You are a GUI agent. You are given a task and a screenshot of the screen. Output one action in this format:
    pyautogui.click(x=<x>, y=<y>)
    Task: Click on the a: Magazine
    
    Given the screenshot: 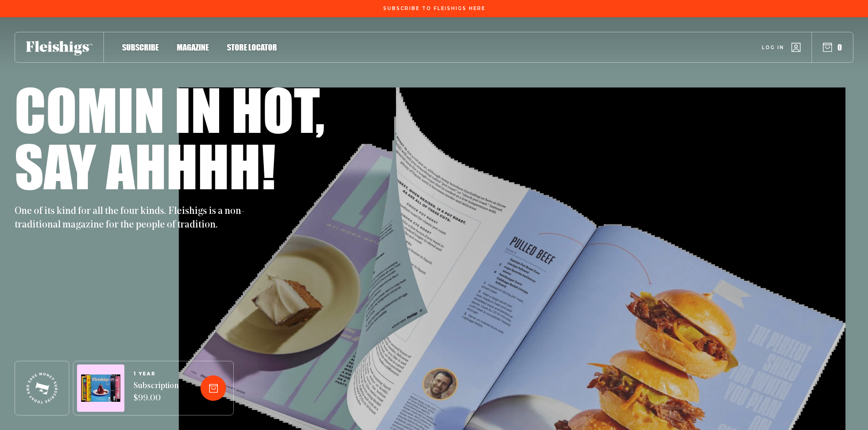 What is the action you would take?
    pyautogui.click(x=193, y=47)
    